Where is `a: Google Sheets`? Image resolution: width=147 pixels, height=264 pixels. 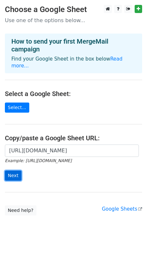 a: Google Sheets is located at coordinates (122, 209).